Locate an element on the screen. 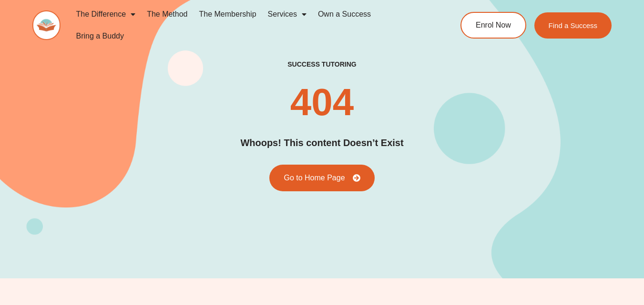 This screenshot has height=305, width=644. a: Services is located at coordinates (287, 14).